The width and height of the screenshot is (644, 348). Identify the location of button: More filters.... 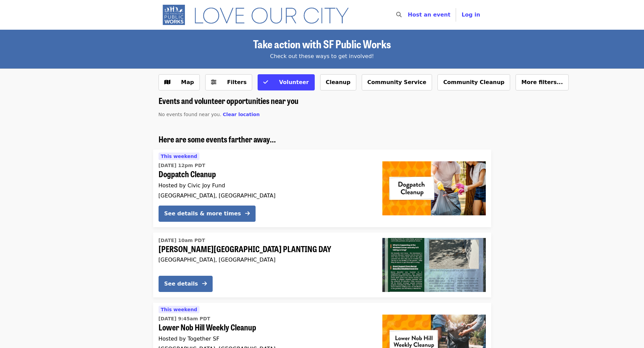
(542, 82).